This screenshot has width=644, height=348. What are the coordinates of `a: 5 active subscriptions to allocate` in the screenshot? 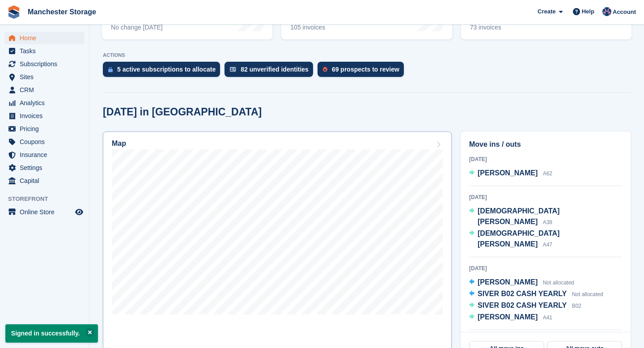 It's located at (164, 71).